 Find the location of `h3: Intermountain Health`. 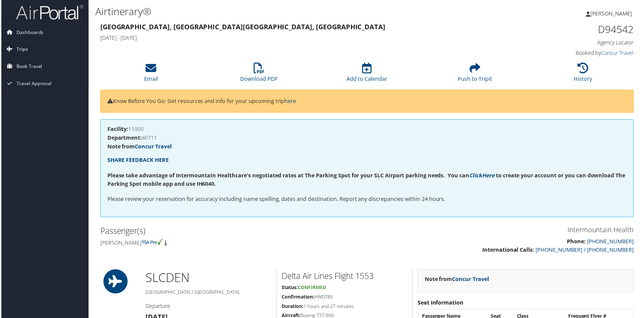

h3: Intermountain Health is located at coordinates (503, 231).